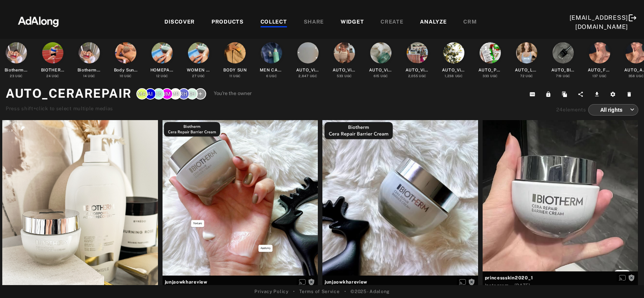 The width and height of the screenshot is (644, 298). What do you see at coordinates (267, 76) in the screenshot?
I see `span: 6` at bounding box center [267, 76].